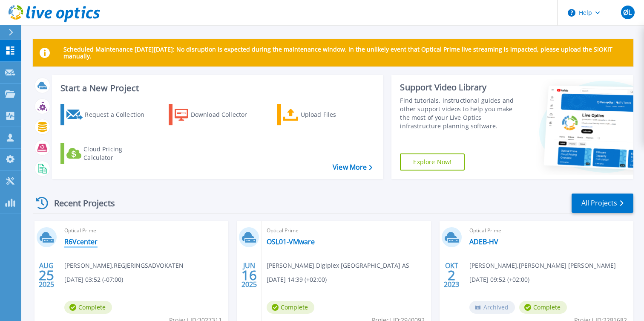 Image resolution: width=644 pixels, height=321 pixels. I want to click on div: Download Collector, so click(225, 115).